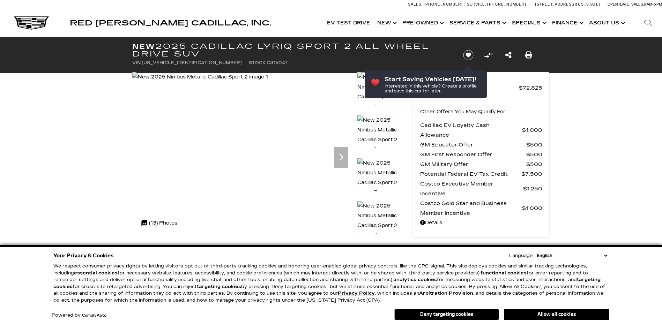 This screenshot has width=662, height=325. Describe the element at coordinates (83, 256) in the screenshot. I see `span: Your Privacy & Cookies` at that location.